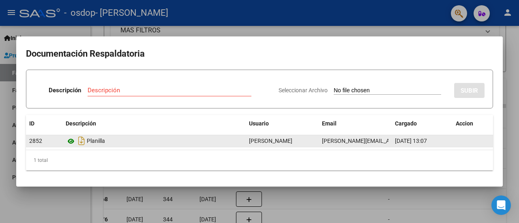  Describe the element at coordinates (259, 54) in the screenshot. I see `h2: Documentación Respaldatoria` at that location.